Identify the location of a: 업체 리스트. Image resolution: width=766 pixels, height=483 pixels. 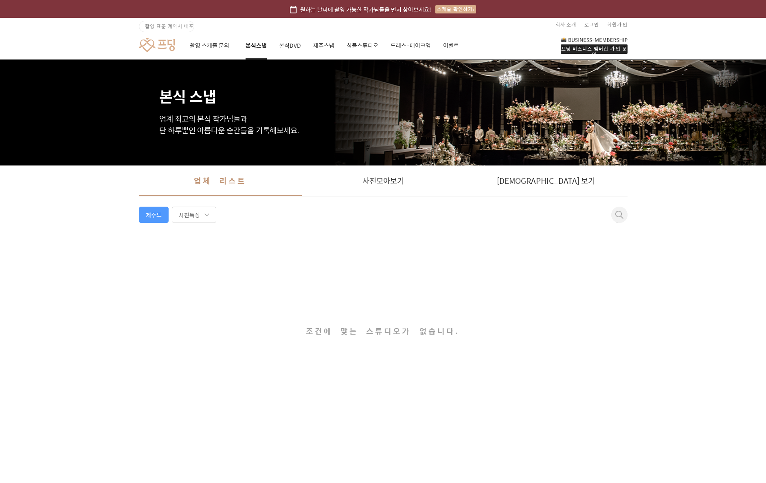
(220, 180).